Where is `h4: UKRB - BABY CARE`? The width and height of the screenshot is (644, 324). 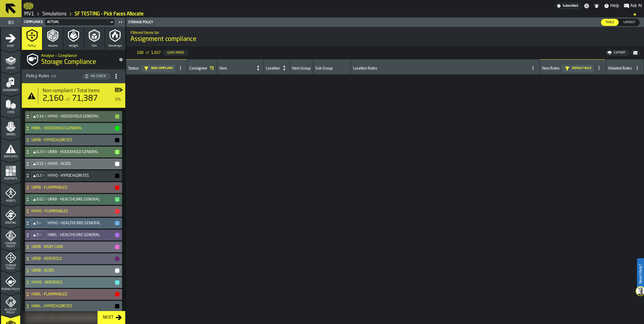 h4: UKRB - BABY CARE is located at coordinates (73, 247).